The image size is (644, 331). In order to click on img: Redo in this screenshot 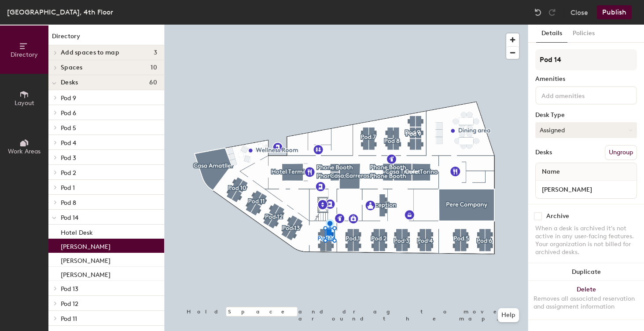, I will do `click(552, 12)`.